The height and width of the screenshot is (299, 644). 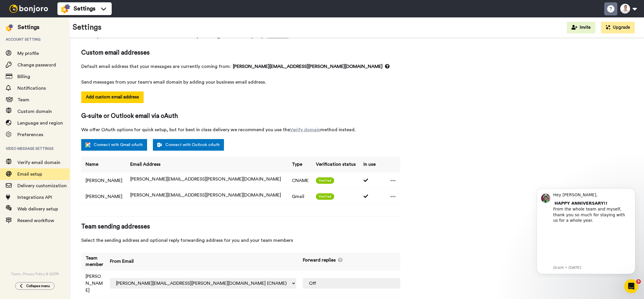 I want to click on span: Email setup, so click(x=30, y=174).